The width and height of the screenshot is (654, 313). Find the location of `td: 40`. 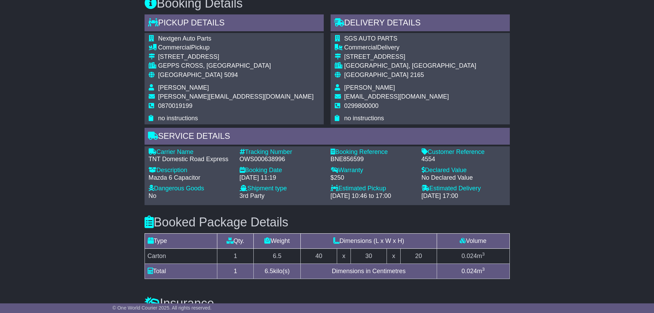

td: 40 is located at coordinates (319, 256).